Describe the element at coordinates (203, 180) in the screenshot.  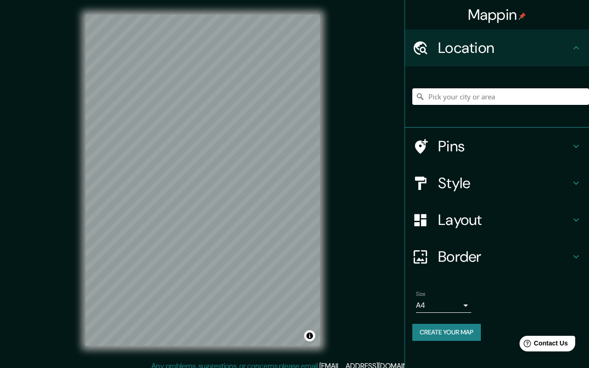
I see `canvas: Map` at that location.